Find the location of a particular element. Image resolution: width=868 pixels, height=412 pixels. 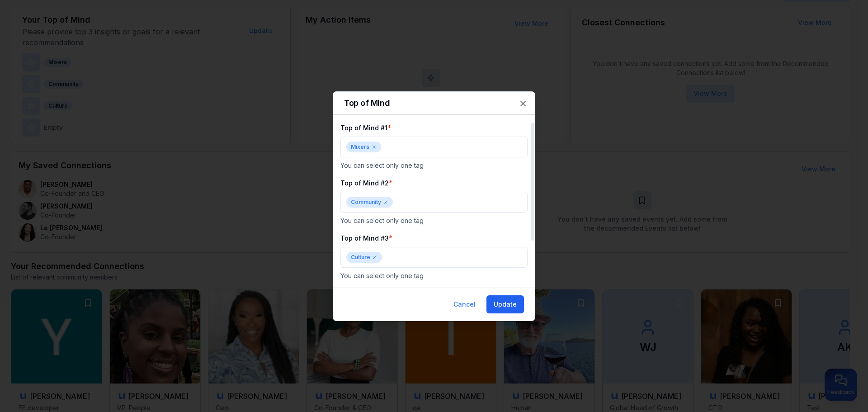

h2: Top of Mind is located at coordinates (434, 103).